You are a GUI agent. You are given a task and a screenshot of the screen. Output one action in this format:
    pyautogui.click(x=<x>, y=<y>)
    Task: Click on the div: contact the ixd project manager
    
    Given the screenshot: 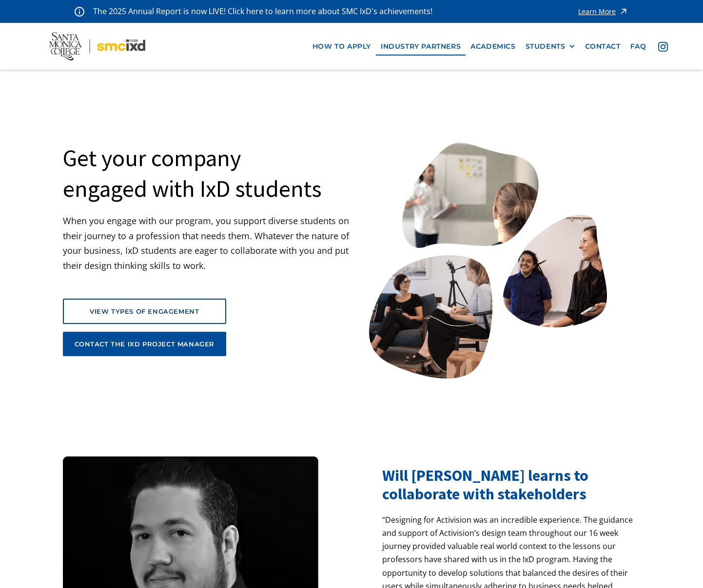 What is the action you would take?
    pyautogui.click(x=145, y=344)
    